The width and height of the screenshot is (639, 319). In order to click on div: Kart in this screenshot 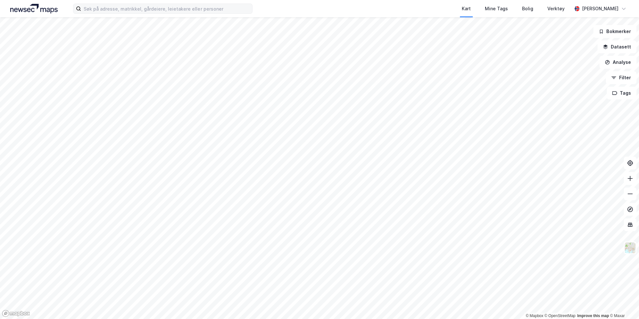, I will do `click(467, 9)`.